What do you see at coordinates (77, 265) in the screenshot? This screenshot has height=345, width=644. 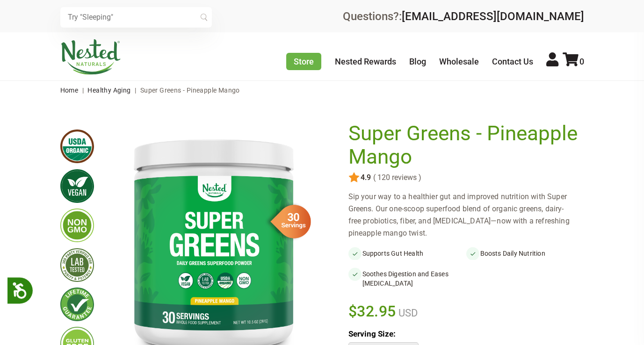 I see `img: thirdpartytested` at bounding box center [77, 265].